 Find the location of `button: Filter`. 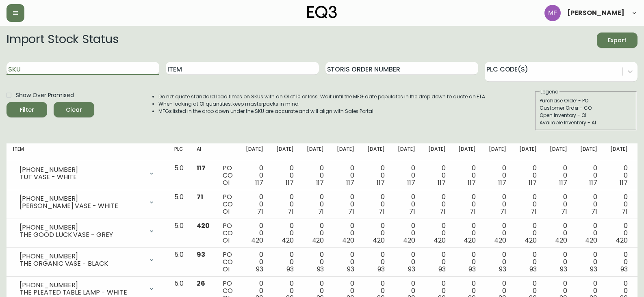

button: Filter is located at coordinates (27, 110).